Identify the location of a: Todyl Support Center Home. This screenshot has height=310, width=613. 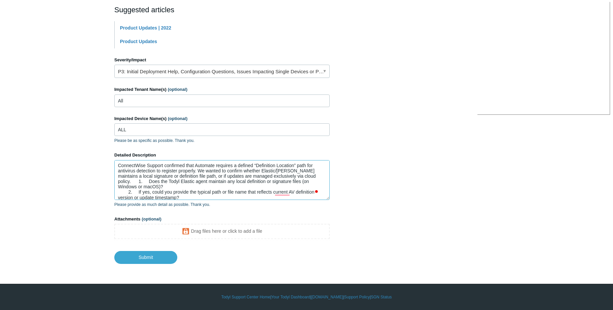
(246, 297).